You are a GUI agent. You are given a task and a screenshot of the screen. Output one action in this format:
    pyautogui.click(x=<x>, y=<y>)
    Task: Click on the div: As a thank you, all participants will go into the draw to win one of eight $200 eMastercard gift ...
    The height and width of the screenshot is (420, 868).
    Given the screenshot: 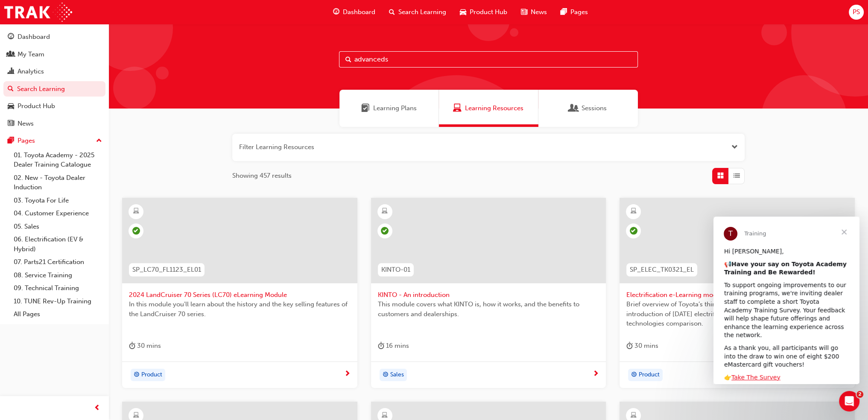 What is the action you would take?
    pyautogui.click(x=73, y=140)
    